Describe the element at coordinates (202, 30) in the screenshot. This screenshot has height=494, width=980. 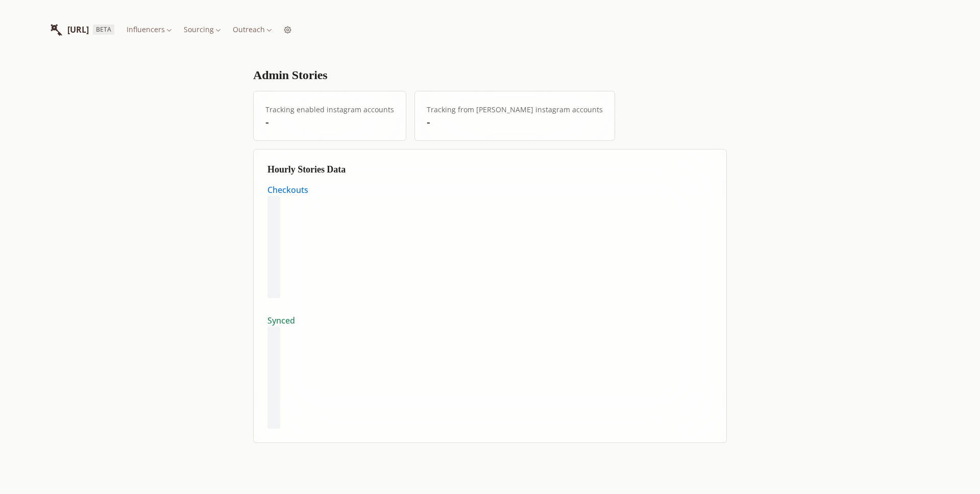
I see `button: Sourcing` at that location.